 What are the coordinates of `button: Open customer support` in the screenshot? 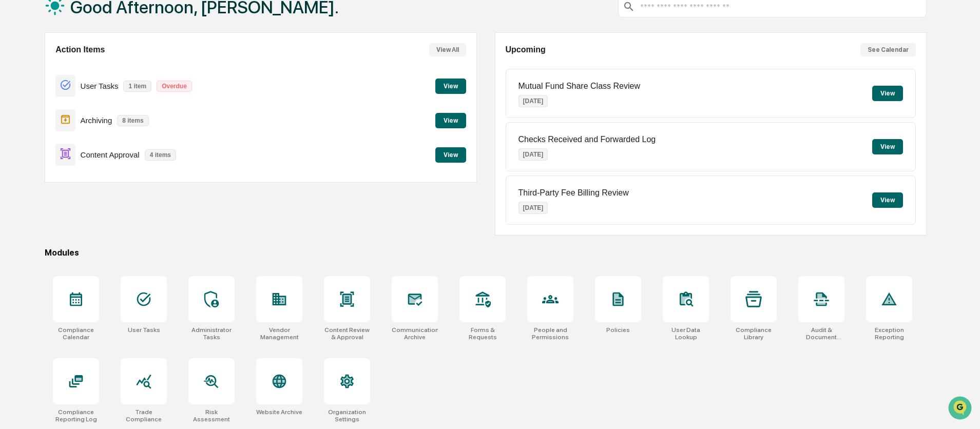 It's located at (13, 13).